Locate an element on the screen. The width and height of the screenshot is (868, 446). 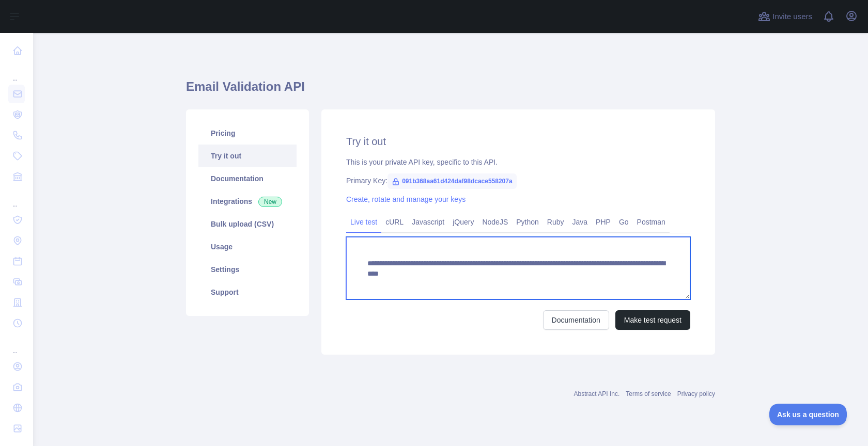
a: jQuery is located at coordinates (463, 222).